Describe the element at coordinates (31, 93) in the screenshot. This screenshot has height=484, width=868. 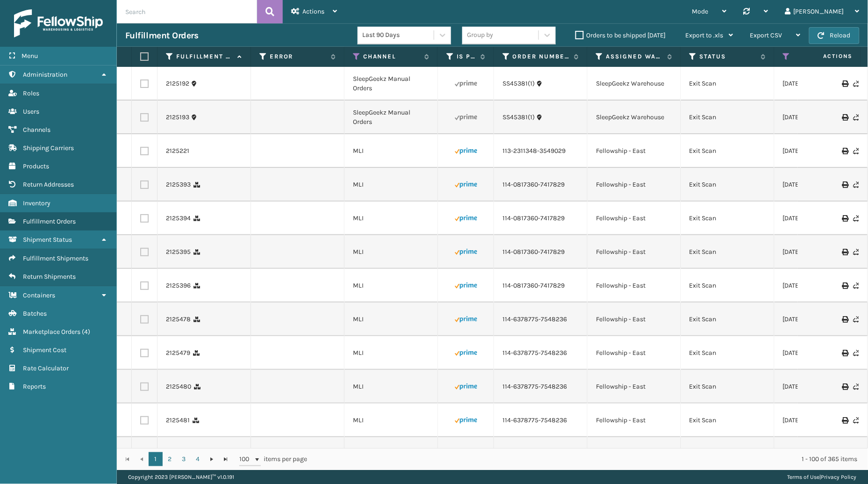
I see `span: Roles` at that location.